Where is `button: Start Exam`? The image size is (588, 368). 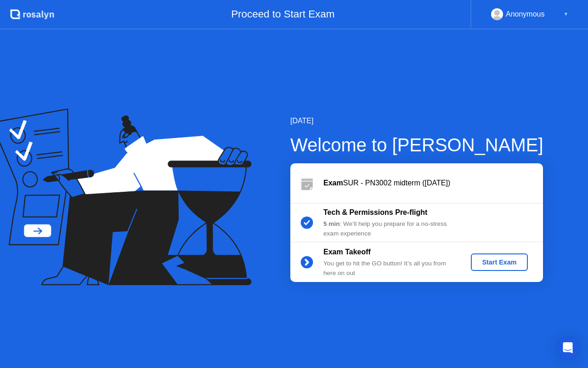 button: Start Exam is located at coordinates (499, 262).